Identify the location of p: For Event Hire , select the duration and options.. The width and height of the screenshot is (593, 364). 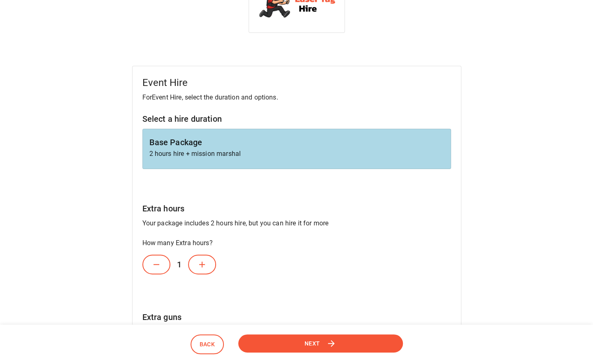
(296, 98).